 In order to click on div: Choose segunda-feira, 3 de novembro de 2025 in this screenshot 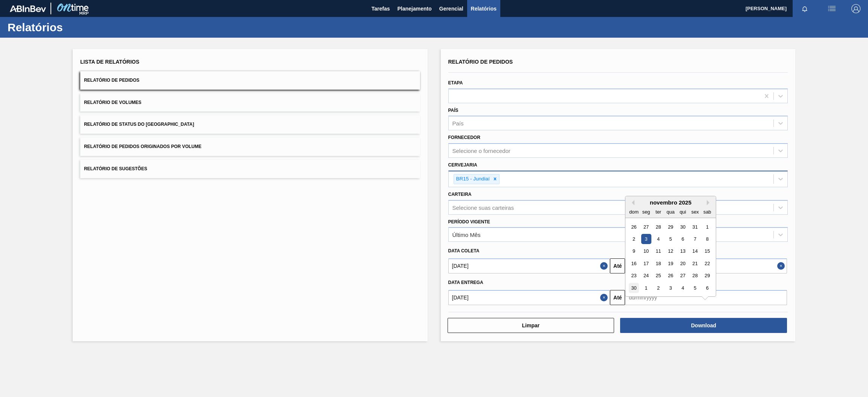, I will do `click(646, 239)`.